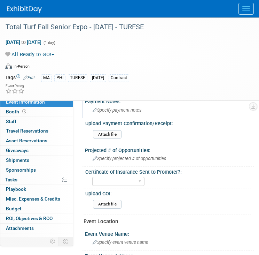 The image size is (259, 255). Describe the element at coordinates (169, 233) in the screenshot. I see `div: Event Venue Name:` at that location.